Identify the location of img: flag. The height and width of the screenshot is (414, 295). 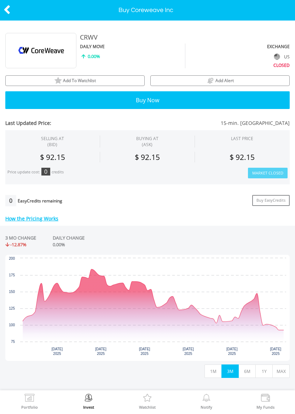
(277, 57).